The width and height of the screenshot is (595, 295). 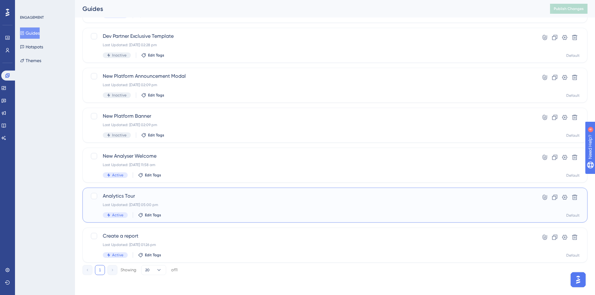 I want to click on div: of 11, so click(x=174, y=270).